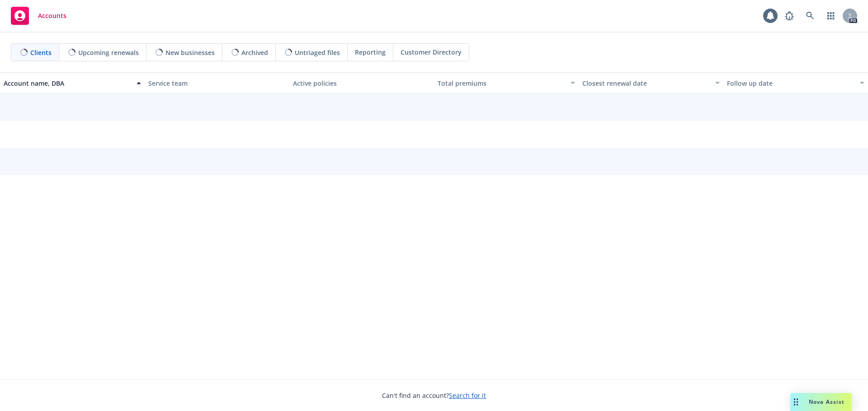  What do you see at coordinates (370, 52) in the screenshot?
I see `span: Reporting` at bounding box center [370, 52].